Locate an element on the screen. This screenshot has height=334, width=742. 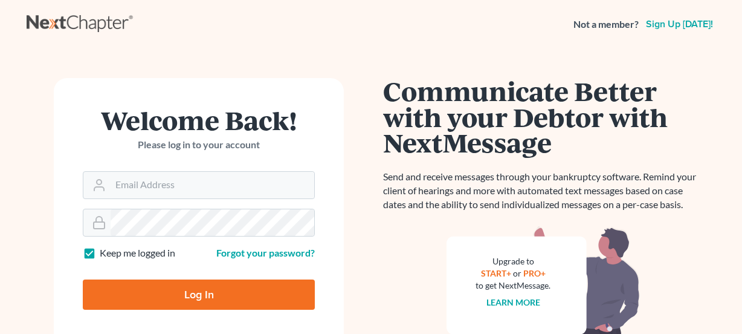
div: to get NextMessage. is located at coordinates (513, 285).